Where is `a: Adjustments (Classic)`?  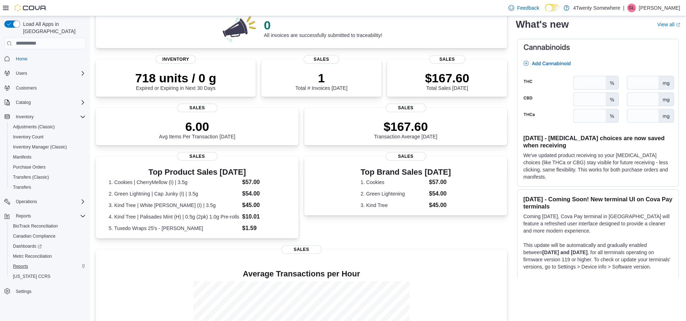 a: Adjustments (Classic) is located at coordinates (34, 127).